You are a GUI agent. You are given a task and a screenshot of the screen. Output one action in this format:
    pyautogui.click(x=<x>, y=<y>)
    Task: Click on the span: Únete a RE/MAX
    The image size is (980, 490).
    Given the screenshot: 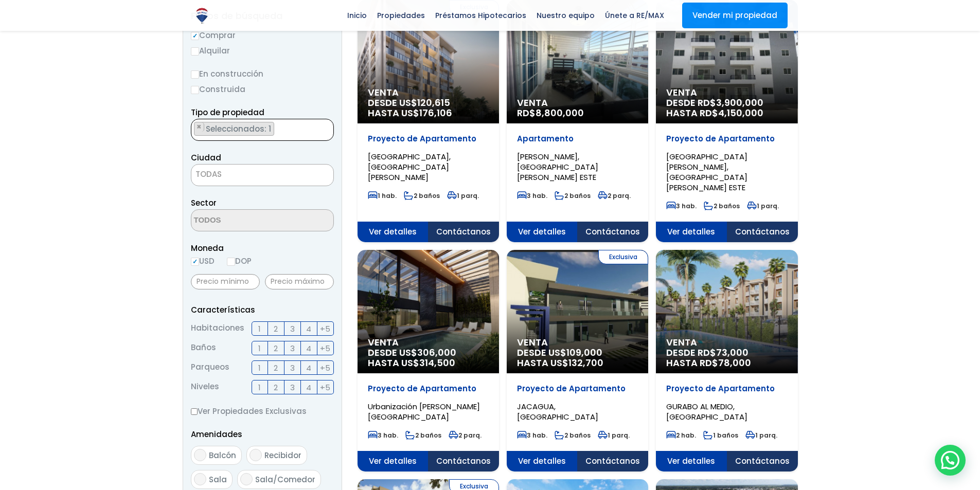 What is the action you would take?
    pyautogui.click(x=634, y=16)
    